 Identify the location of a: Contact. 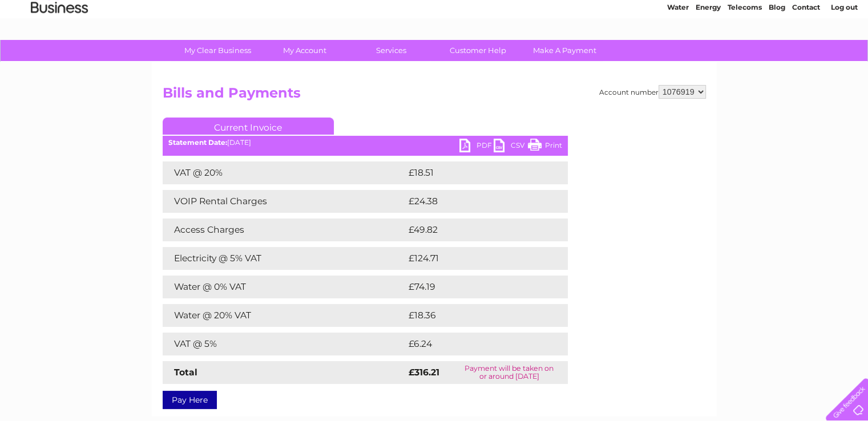
(806, 53).